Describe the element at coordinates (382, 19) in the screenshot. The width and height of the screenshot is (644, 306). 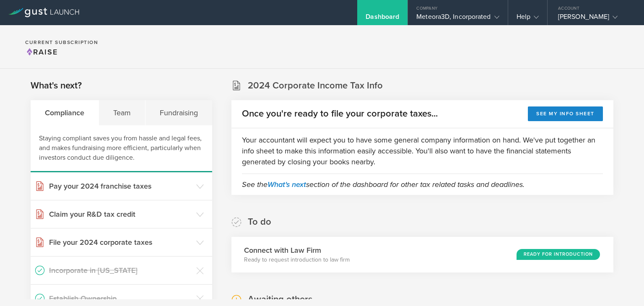
I see `div: Dashboard` at that location.